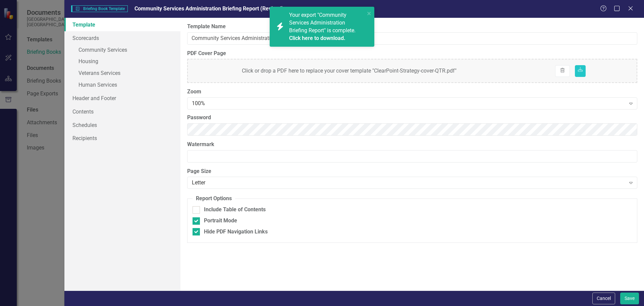 The height and width of the screenshot is (306, 644). I want to click on a: Veterans Services, so click(122, 74).